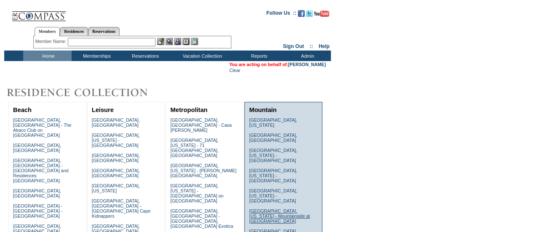  Describe the element at coordinates (234, 70) in the screenshot. I see `a: Clear` at that location.